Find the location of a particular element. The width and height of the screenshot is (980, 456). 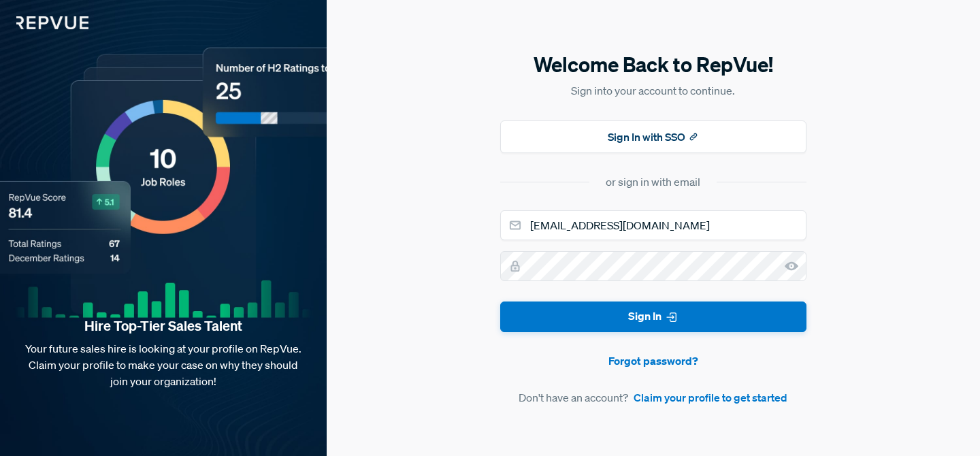

input: Email address is located at coordinates (654, 225).